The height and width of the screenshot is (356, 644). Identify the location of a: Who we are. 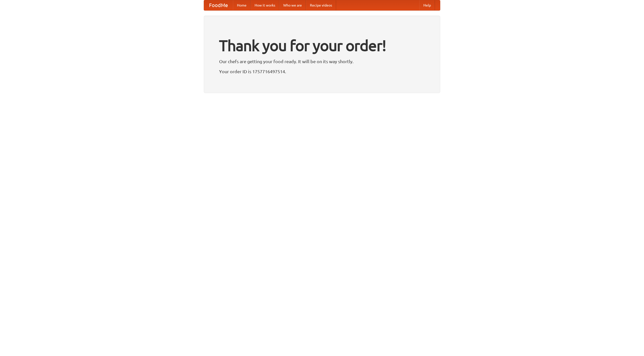
(292, 5).